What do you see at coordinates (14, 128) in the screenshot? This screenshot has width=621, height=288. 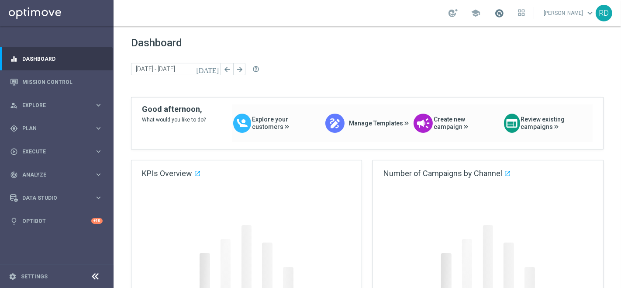 I see `i: gps_fixed` at bounding box center [14, 128].